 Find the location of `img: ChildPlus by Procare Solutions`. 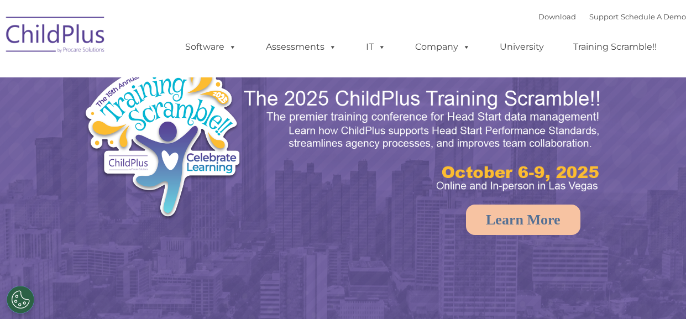

img: ChildPlus by Procare Solutions is located at coordinates (56, 36).